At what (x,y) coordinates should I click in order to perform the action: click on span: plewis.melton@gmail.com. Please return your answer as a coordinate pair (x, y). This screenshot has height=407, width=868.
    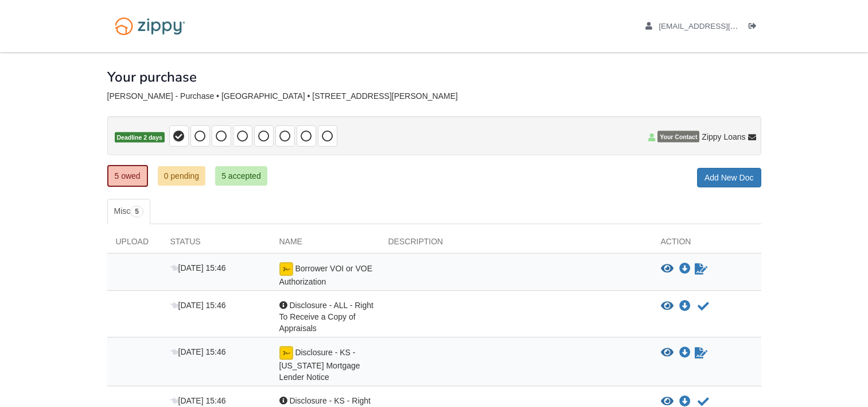
    Looking at the image, I should click on (757, 26).